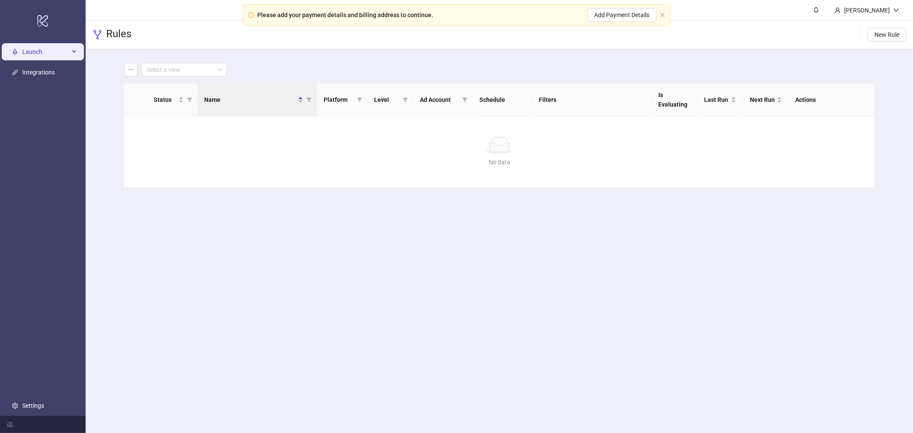 Image resolution: width=913 pixels, height=433 pixels. What do you see at coordinates (887, 35) in the screenshot?
I see `button: New Rule` at bounding box center [887, 35].